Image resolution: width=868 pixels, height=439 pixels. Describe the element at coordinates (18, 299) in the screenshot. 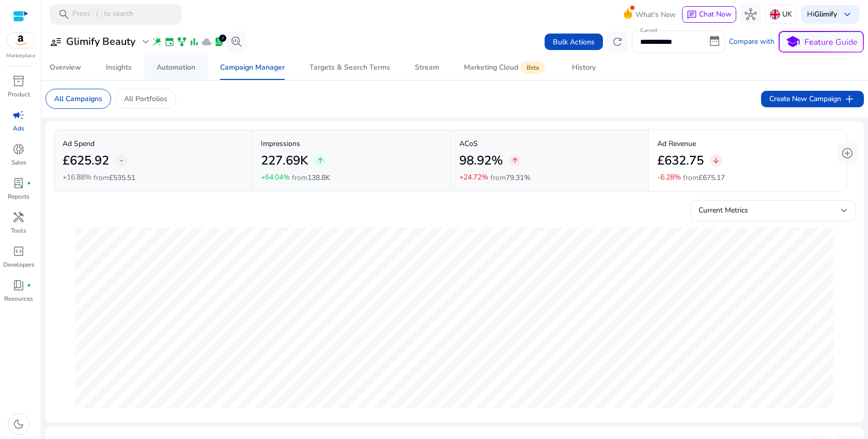

I see `p: Resources` at that location.